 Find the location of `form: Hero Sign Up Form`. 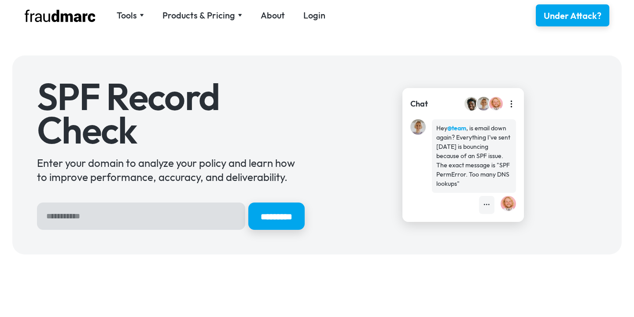

form: Hero Sign Up Form is located at coordinates (171, 216).